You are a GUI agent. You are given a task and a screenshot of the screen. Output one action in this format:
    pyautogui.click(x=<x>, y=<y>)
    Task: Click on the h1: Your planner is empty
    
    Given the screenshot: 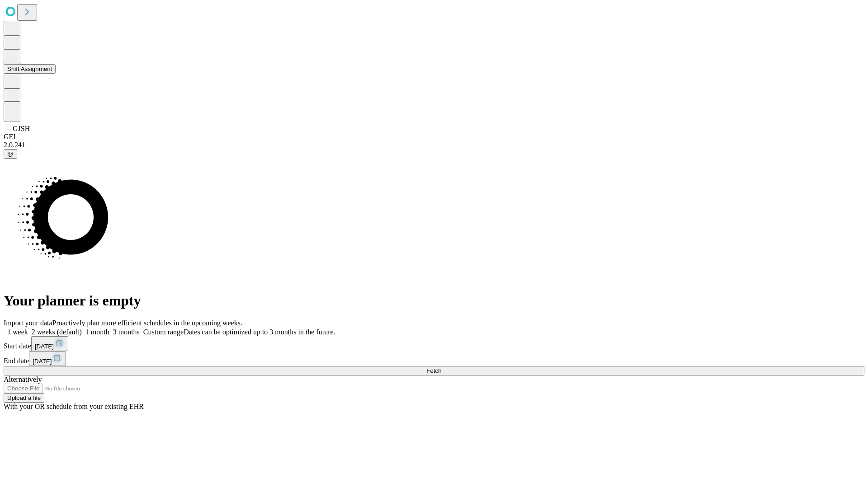 What is the action you would take?
    pyautogui.click(x=434, y=301)
    